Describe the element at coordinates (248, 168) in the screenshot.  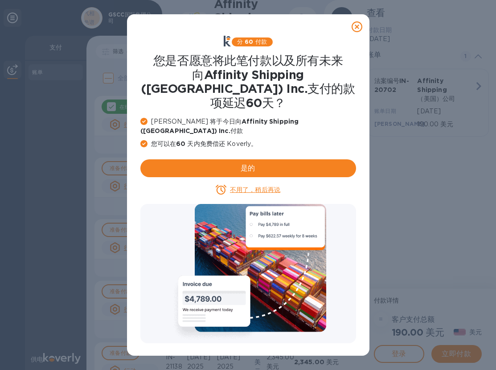
I see `button: 是的` at that location.